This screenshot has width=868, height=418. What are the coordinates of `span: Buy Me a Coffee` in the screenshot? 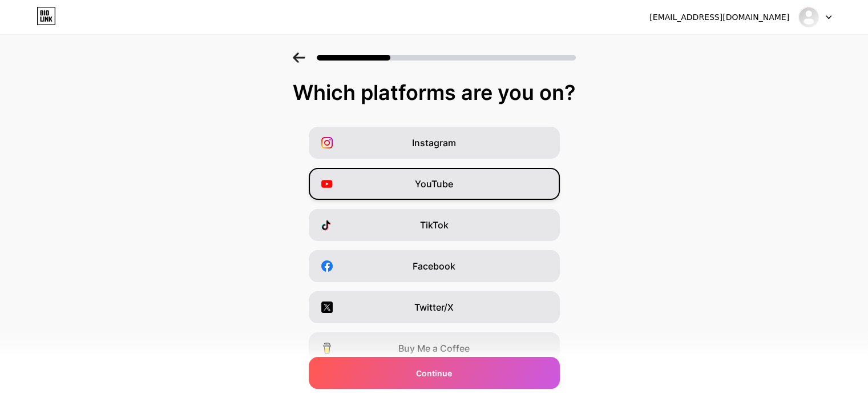 It's located at (433, 348).